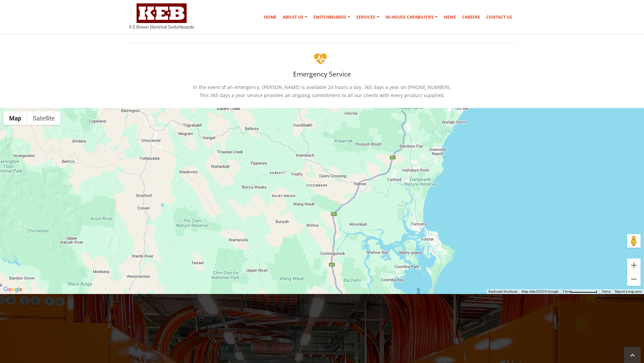 This screenshot has width=644, height=363. I want to click on button: Keyboard shortcuts, so click(503, 292).